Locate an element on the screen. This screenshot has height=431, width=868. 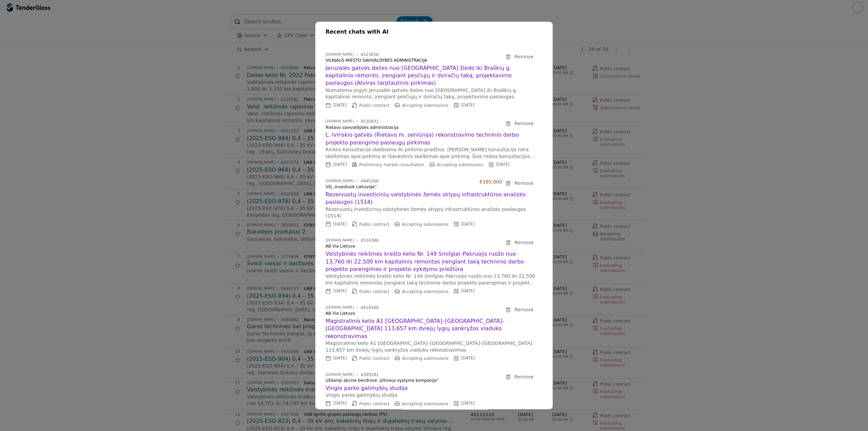
a: L. Ivinskio gatvės (Rietavo m. seniūnija) rekonstravimo techninio darbo projekto parengimo paslau... is located at coordinates (431, 139).